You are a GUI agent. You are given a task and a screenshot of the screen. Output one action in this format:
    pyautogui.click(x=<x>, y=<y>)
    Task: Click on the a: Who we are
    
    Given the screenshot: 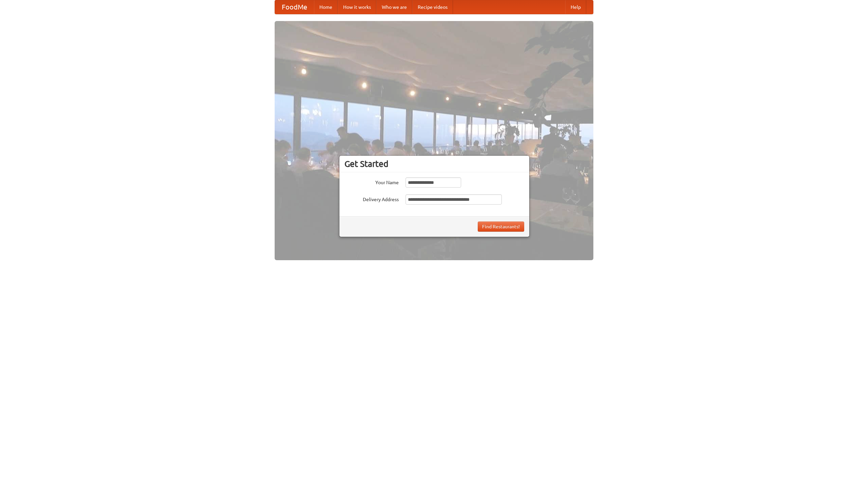 What is the action you would take?
    pyautogui.click(x=394, y=7)
    